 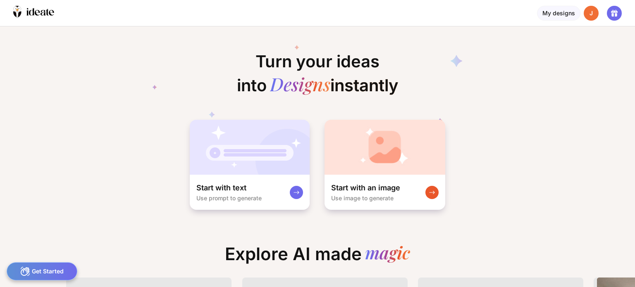 What do you see at coordinates (385, 147) in the screenshot?
I see `img: startWithImageCardBg.jpg` at bounding box center [385, 147].